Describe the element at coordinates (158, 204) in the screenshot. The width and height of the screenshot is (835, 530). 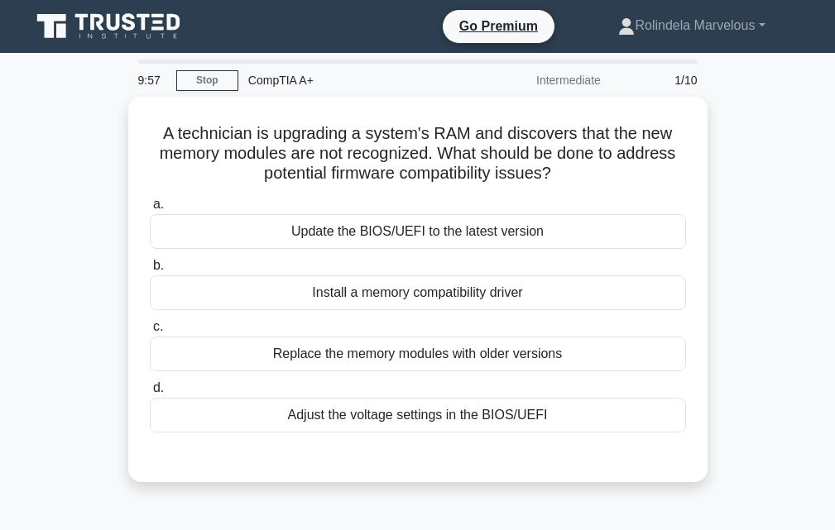
I see `span: a.` at that location.